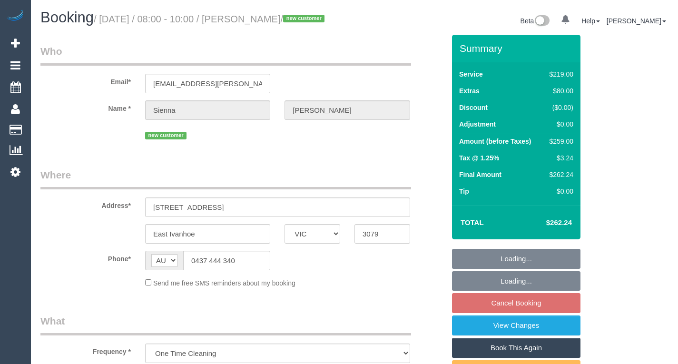 The width and height of the screenshot is (678, 364). Describe the element at coordinates (224, 283) in the screenshot. I see `span: Send me free SMS reminders about my booking` at that location.